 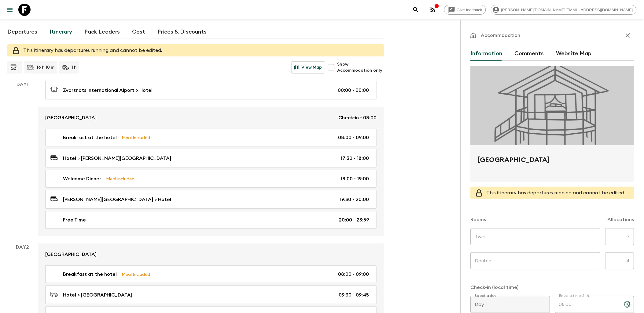 What do you see at coordinates (486, 54) in the screenshot?
I see `button: Information` at bounding box center [486, 54].